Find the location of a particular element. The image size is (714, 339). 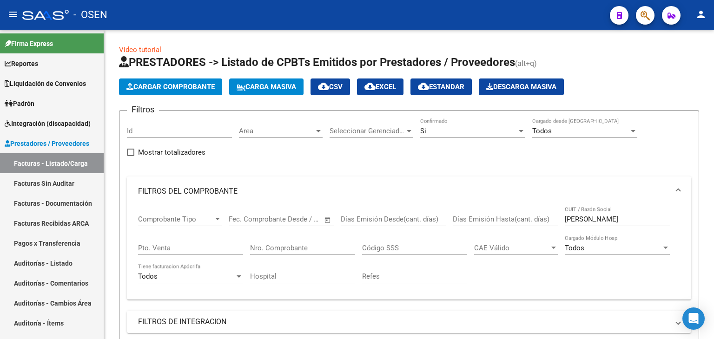

span: - OSEN is located at coordinates (90, 15).